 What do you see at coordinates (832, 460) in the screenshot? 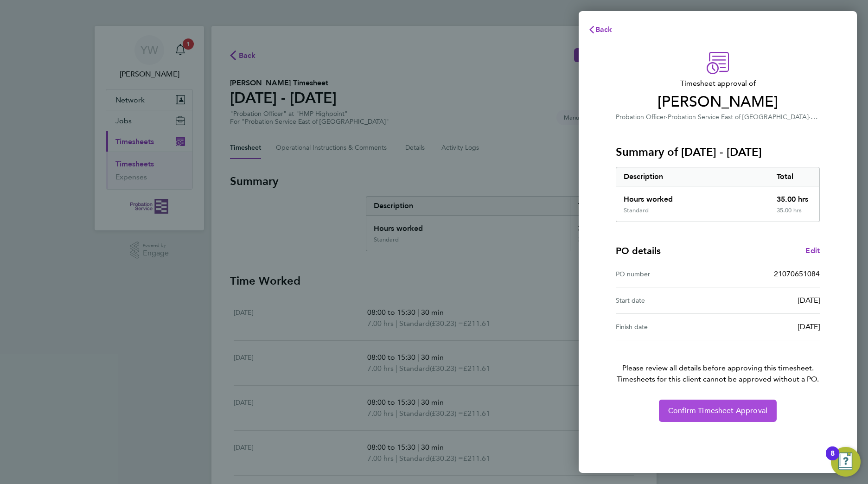
I see `div: 8` at bounding box center [832, 460].